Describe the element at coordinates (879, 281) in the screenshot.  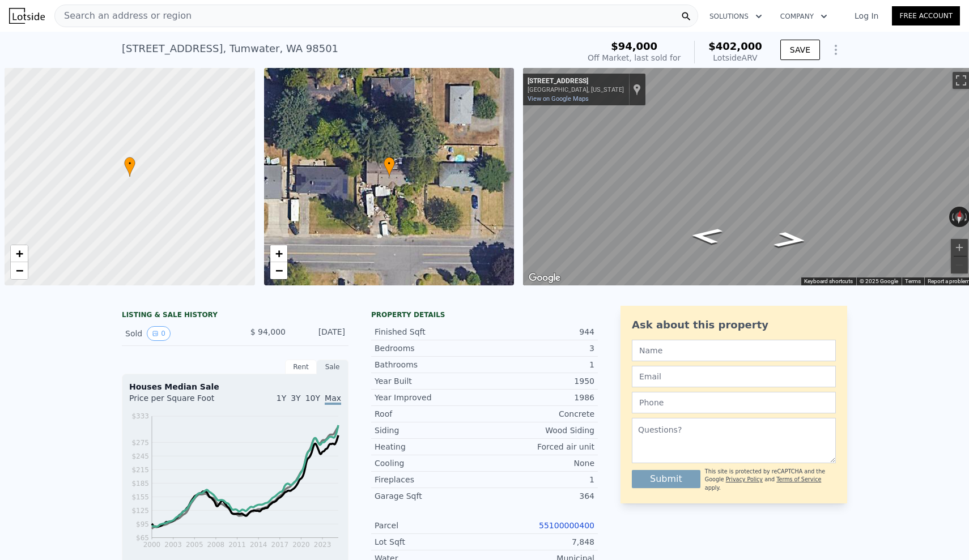
I see `span: © 2025 Google` at that location.